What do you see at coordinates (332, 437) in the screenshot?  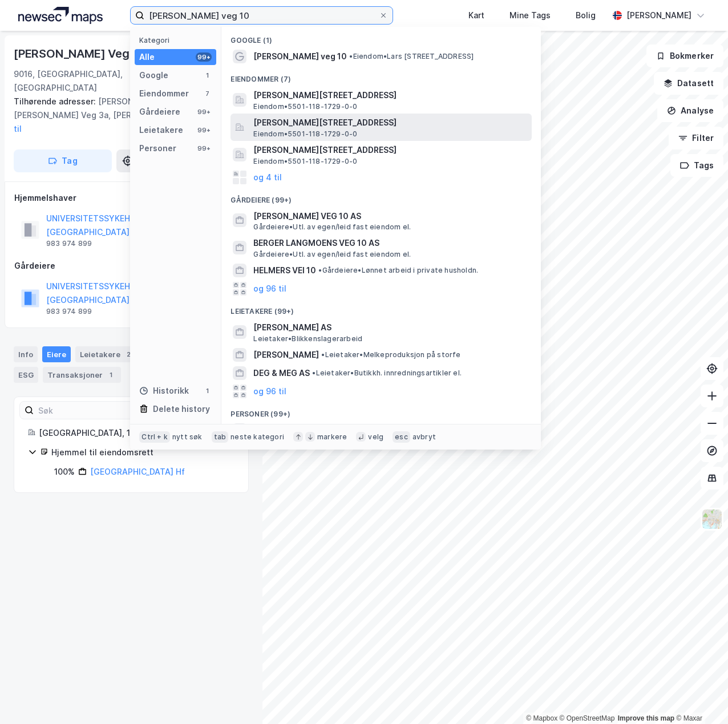 I see `div: markere` at bounding box center [332, 437].